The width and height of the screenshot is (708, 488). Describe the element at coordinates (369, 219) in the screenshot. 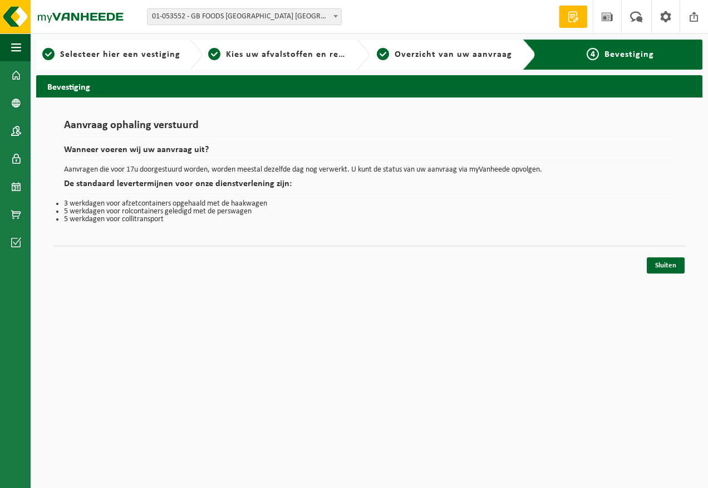

I see `li: 5 werkdagen voor collitransport` at that location.